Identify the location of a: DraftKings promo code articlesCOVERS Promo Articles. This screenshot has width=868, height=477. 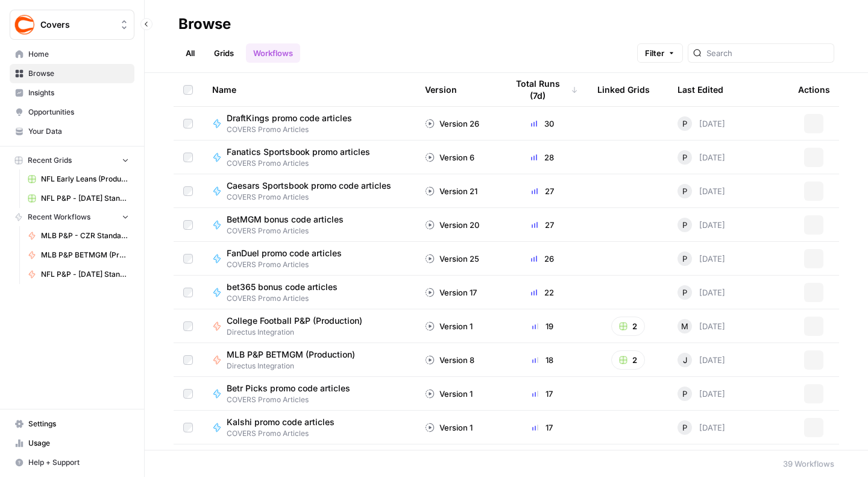
(308, 124).